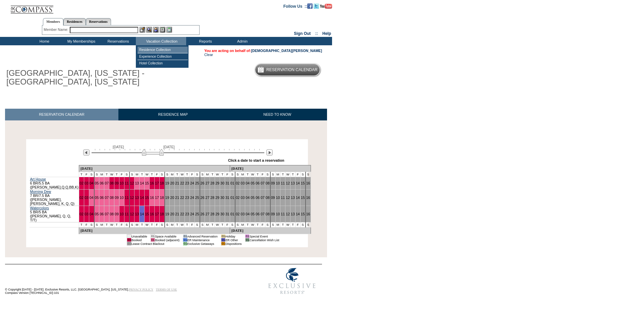 This screenshot has width=644, height=317. I want to click on img: b_calculator.gif, so click(169, 30).